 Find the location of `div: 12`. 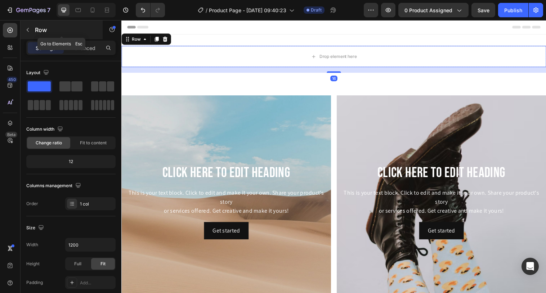

div: 12 is located at coordinates (71, 162).